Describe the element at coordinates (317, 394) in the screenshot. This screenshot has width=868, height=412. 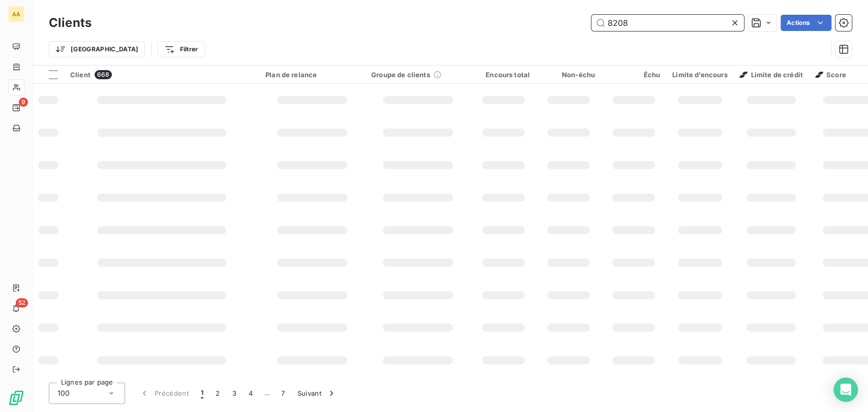
I see `button: Suivant` at that location.